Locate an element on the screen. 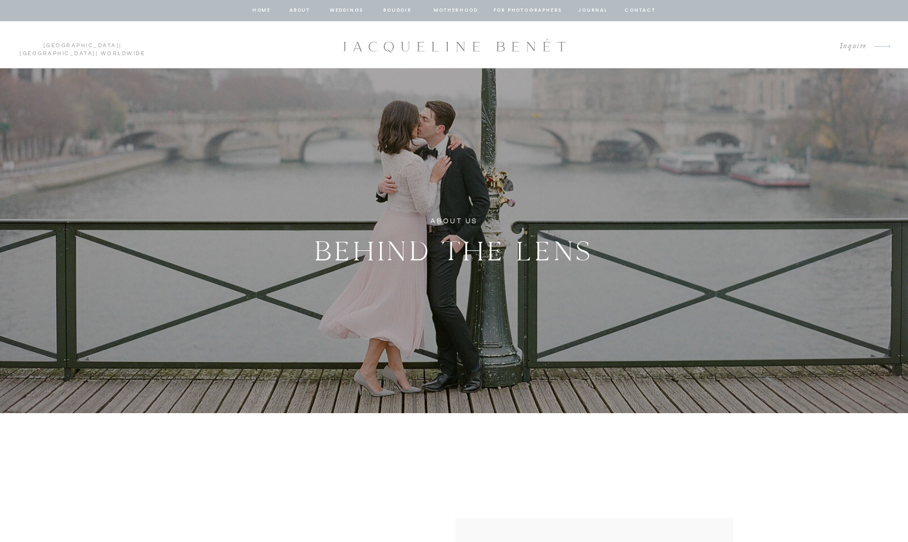 Image resolution: width=908 pixels, height=542 pixels. a: journal is located at coordinates (593, 11).